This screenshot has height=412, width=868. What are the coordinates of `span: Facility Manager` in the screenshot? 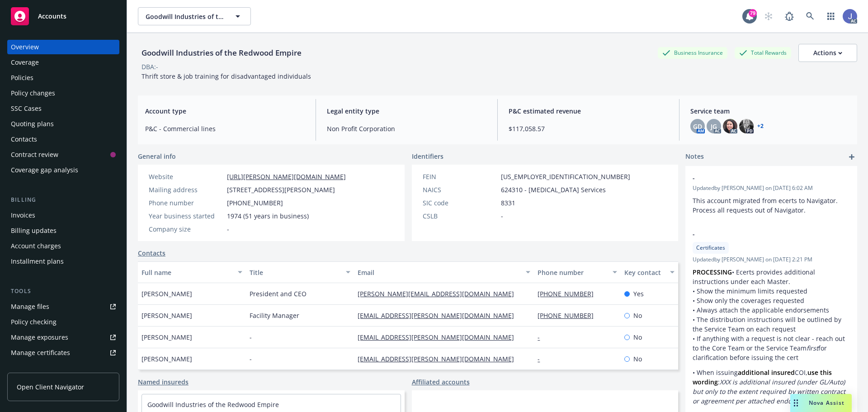 It's located at (275, 315).